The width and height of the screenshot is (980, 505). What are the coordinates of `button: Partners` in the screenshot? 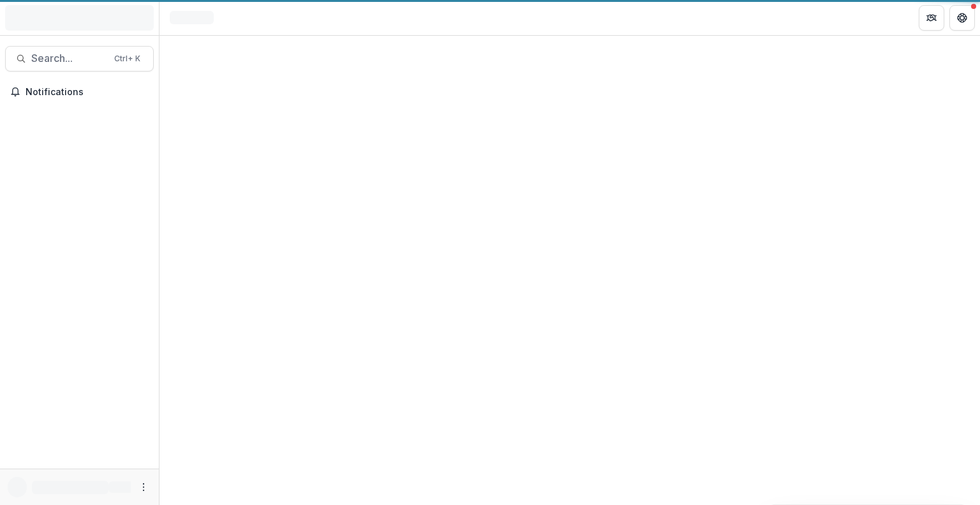 It's located at (931, 18).